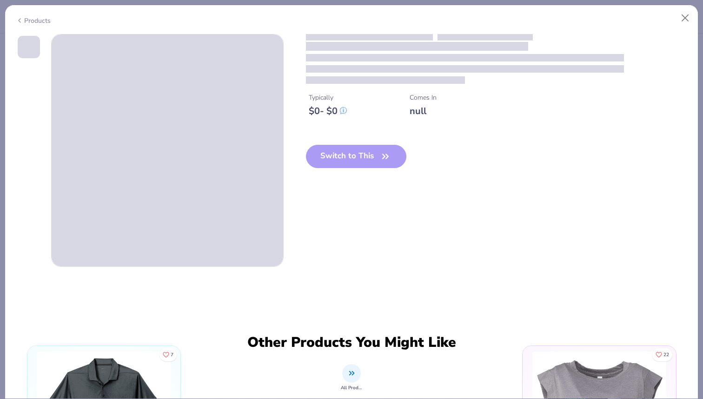 This screenshot has width=703, height=399. What do you see at coordinates (423, 111) in the screenshot?
I see `div: null` at bounding box center [423, 111].